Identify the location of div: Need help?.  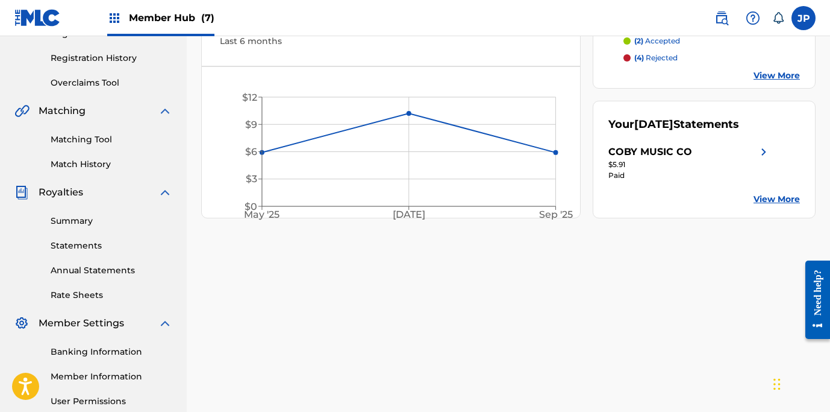
(21, 41).